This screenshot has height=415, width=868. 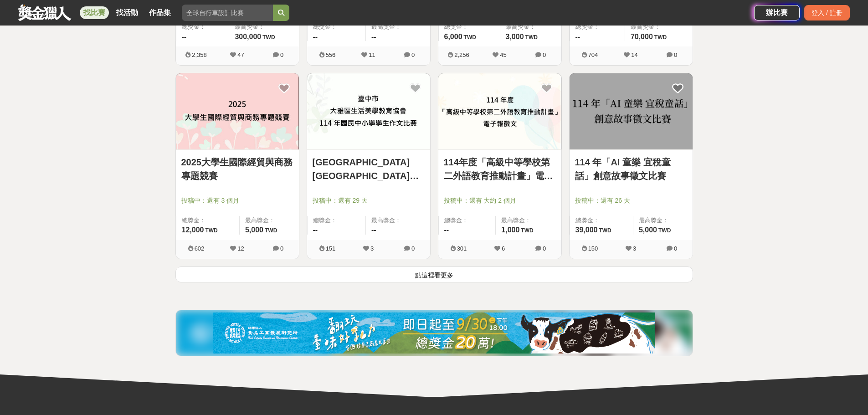 I want to click on span: 151, so click(x=331, y=248).